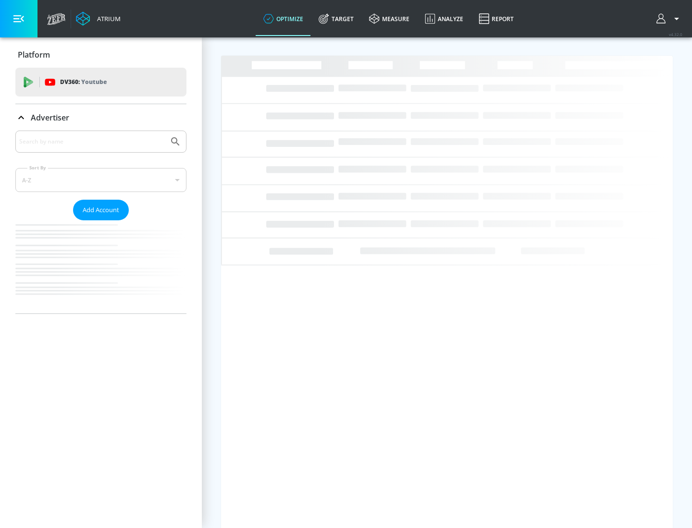  What do you see at coordinates (107, 19) in the screenshot?
I see `div: Atrium` at bounding box center [107, 19].